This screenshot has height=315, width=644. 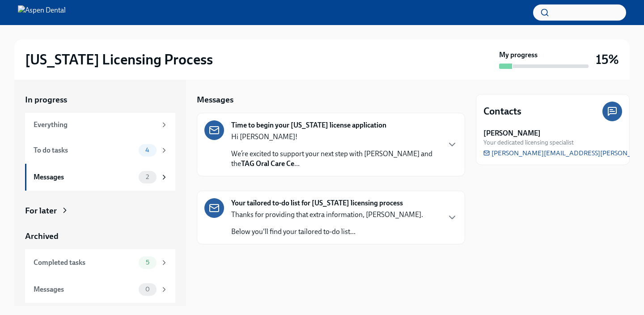 I want to click on a: For later, so click(x=100, y=211).